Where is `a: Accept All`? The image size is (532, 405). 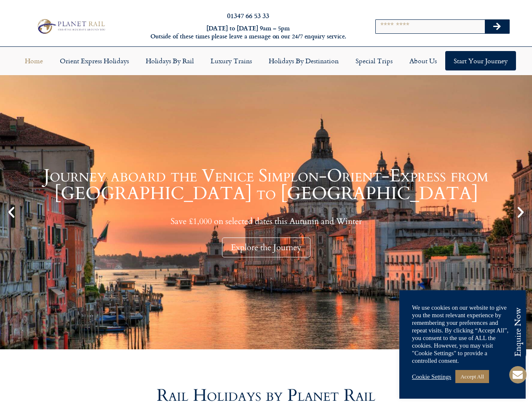
a: Accept All is located at coordinates (472, 376).